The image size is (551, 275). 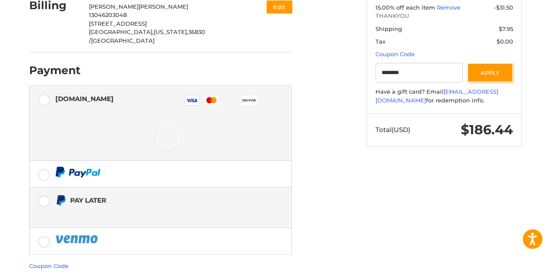 What do you see at coordinates (380, 41) in the screenshot?
I see `span: Tax` at bounding box center [380, 41].